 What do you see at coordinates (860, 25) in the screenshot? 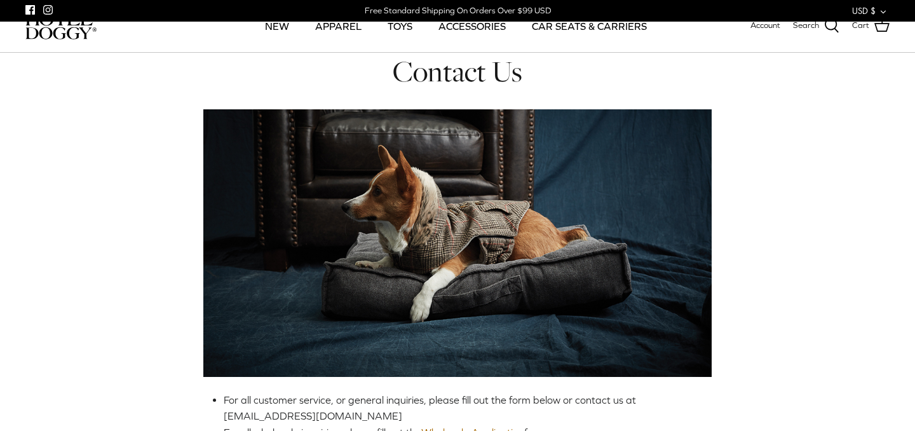
I see `span: Cart` at bounding box center [860, 25].